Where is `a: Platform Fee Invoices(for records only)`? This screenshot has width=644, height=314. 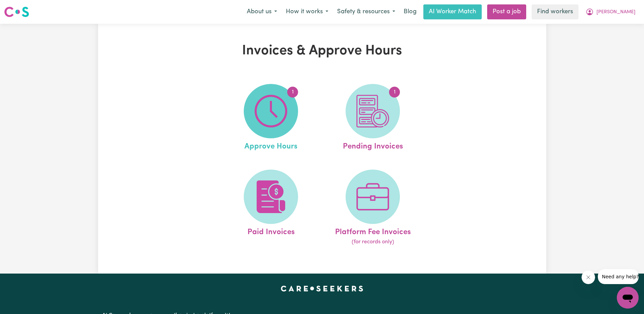
a: Platform Fee Invoices(for records only) is located at coordinates (373, 208).